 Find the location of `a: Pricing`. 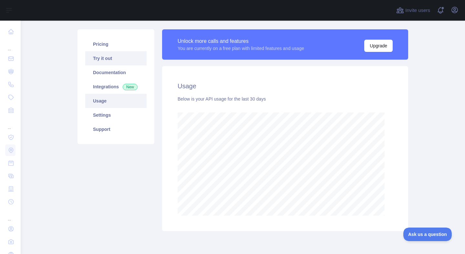

a: Pricing is located at coordinates (116, 44).